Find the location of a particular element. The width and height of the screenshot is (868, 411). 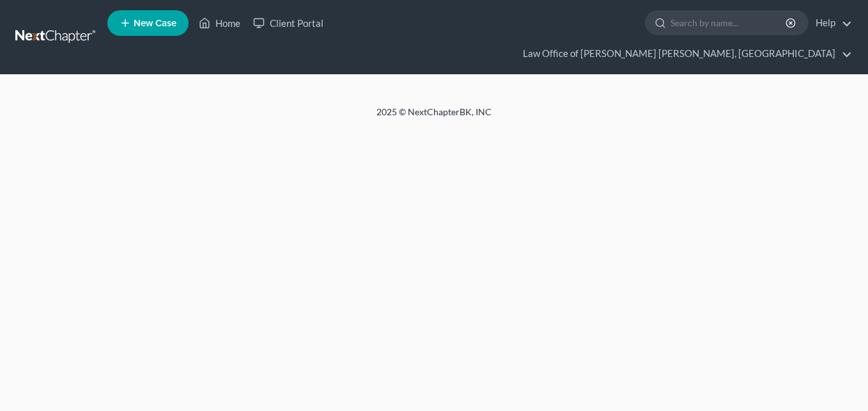

div: 2025 © NextChapterBK, INC is located at coordinates (434, 117).